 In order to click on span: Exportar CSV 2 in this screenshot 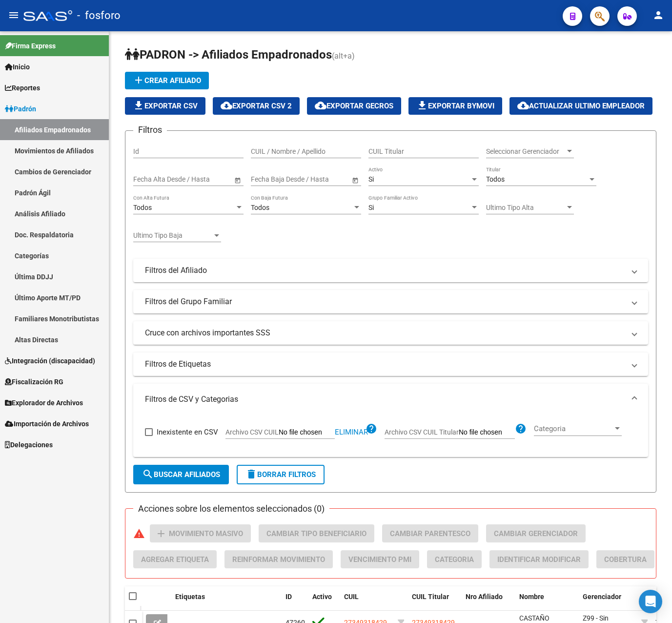, I will do `click(256, 106)`.